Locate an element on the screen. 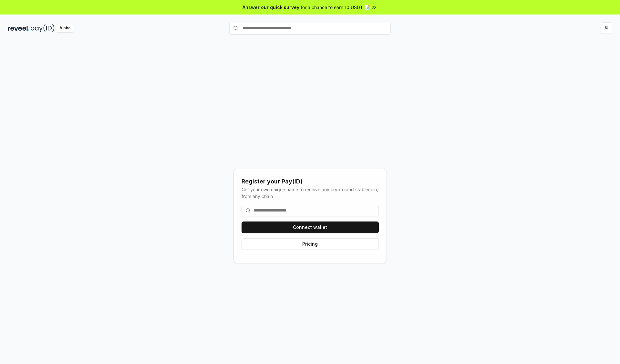  img: reveel_dark is located at coordinates (18, 28).